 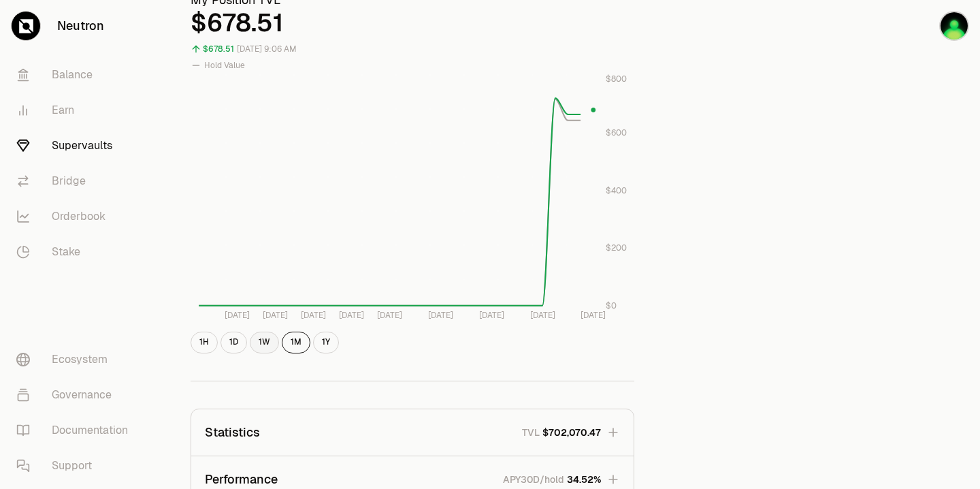 I want to click on a: Governance, so click(x=76, y=395).